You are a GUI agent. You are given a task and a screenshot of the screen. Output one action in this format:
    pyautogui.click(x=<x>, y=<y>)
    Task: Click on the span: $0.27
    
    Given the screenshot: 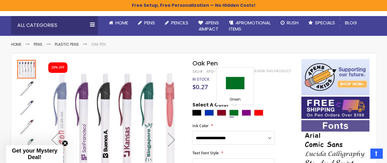 What is the action you would take?
    pyautogui.click(x=200, y=87)
    